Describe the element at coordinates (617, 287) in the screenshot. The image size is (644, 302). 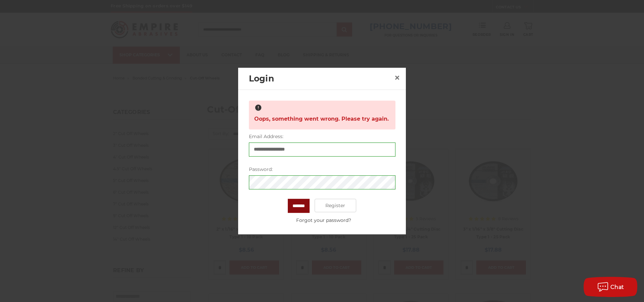
I see `span: Chat` at that location.